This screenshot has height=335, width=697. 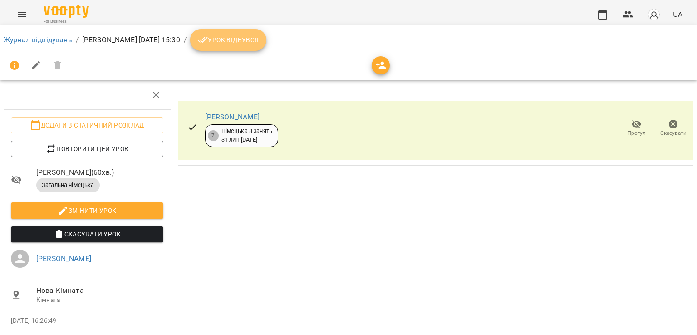 What do you see at coordinates (213, 136) in the screenshot?
I see `div: 7` at bounding box center [213, 136].